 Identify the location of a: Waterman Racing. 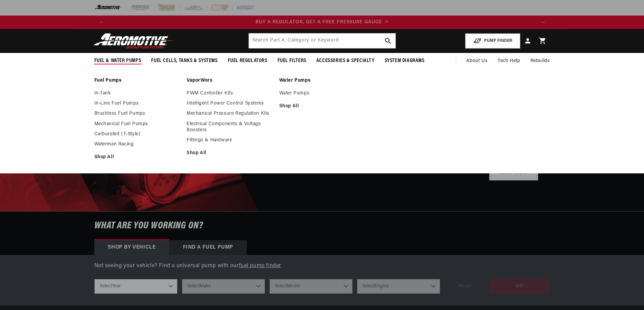
(137, 144).